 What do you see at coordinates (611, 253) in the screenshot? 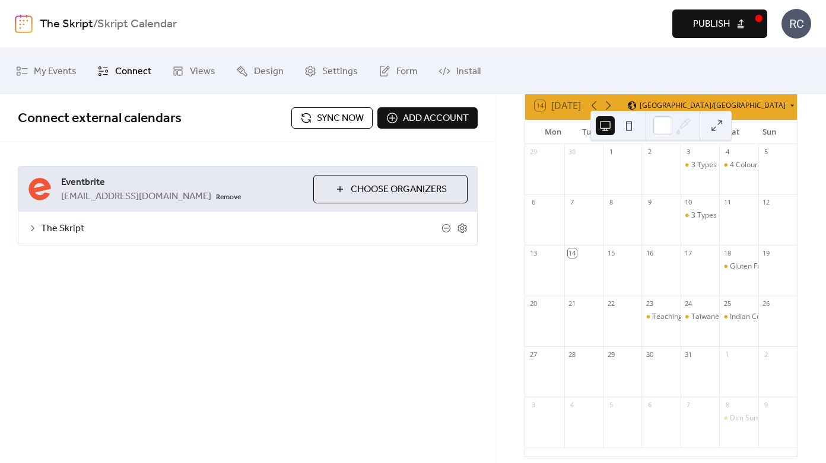
I see `div: 15` at bounding box center [611, 253].